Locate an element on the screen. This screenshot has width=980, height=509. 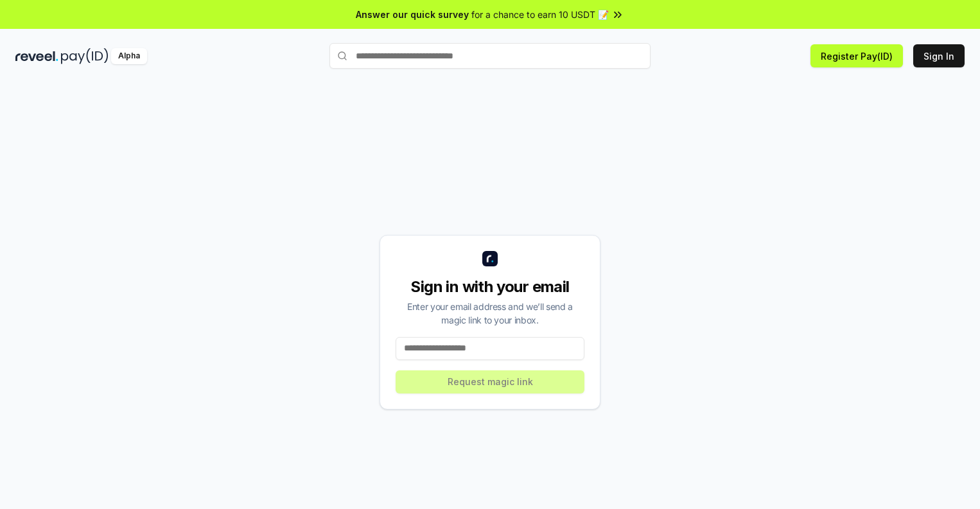
img: pay_id is located at coordinates (85, 56).